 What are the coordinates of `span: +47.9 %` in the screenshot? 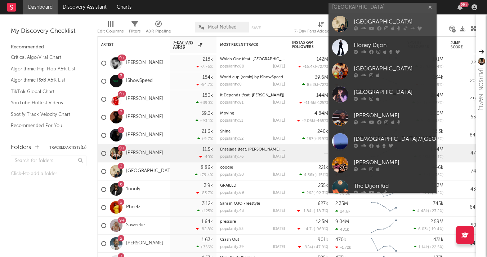 It's located at (320, 247).